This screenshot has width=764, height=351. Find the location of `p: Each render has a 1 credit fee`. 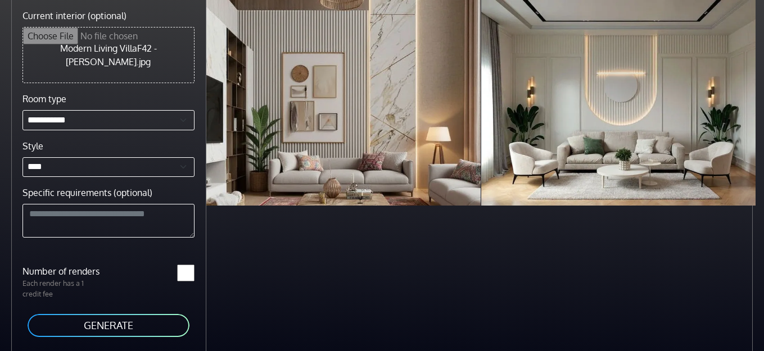

p: Each render has a 1 credit fee is located at coordinates (62, 289).